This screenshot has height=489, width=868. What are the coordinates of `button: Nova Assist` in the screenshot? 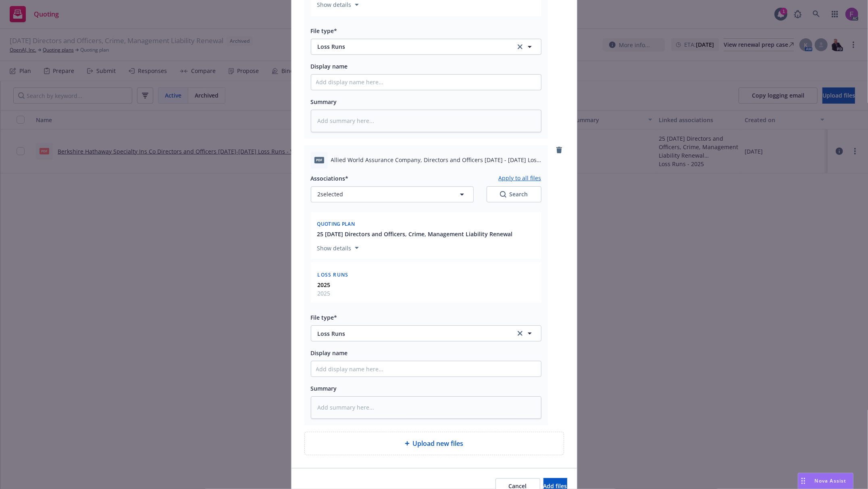 It's located at (826, 481).